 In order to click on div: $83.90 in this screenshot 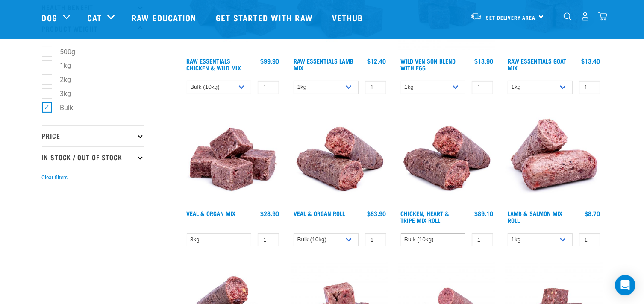, I will do `click(377, 214)`.